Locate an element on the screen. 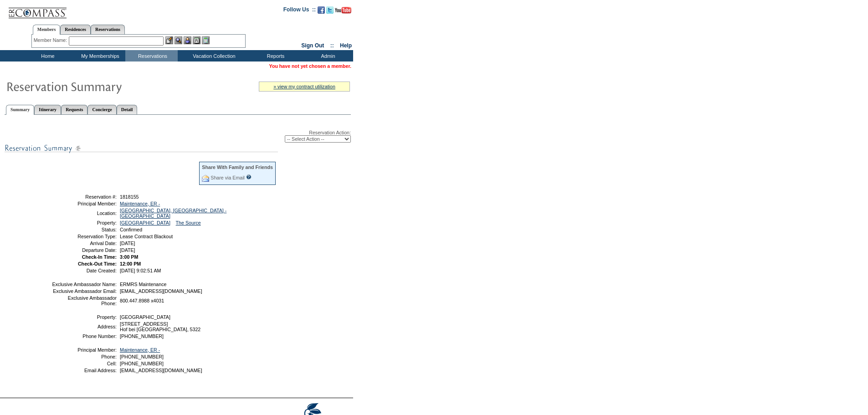 The image size is (868, 415). td: Admin is located at coordinates (326, 55).